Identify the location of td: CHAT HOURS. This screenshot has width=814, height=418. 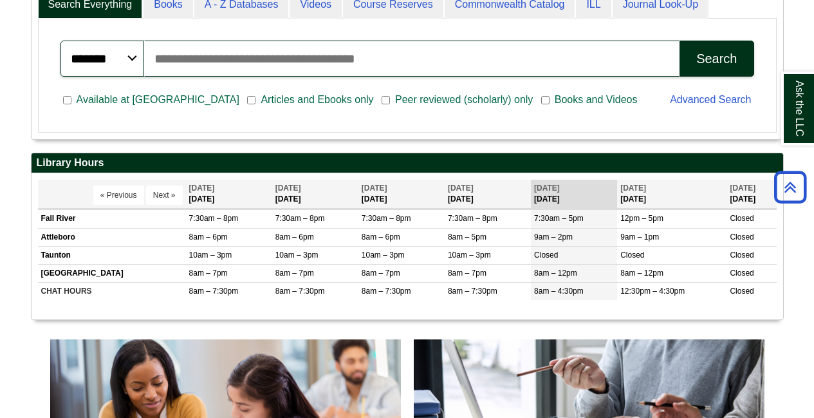
(112, 291).